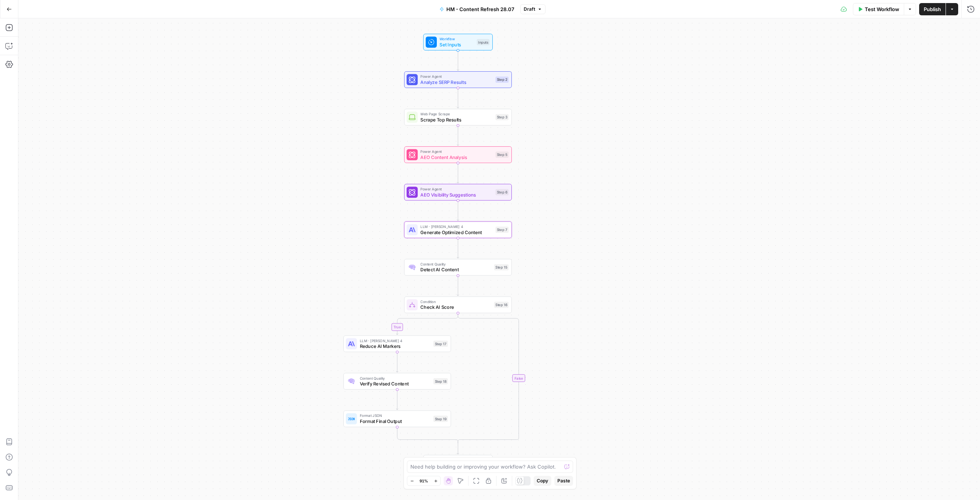 The image size is (980, 500). What do you see at coordinates (502, 117) in the screenshot?
I see `div: Step 3` at bounding box center [502, 117].